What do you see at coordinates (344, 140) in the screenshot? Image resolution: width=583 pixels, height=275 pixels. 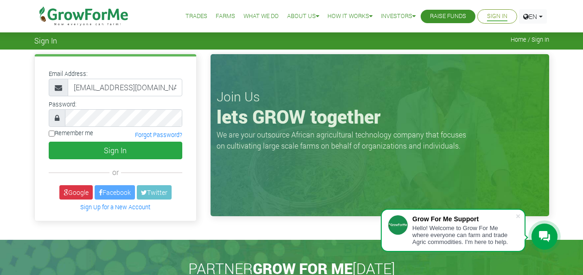 I see `p: We are your outsource African agricultural technology company that focuses on cultivating large s...` at bounding box center [344, 140].